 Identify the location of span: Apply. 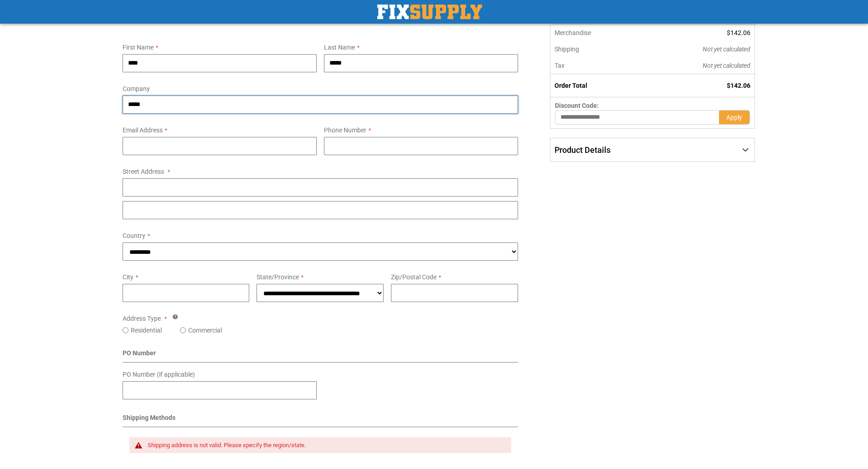
(734, 118).